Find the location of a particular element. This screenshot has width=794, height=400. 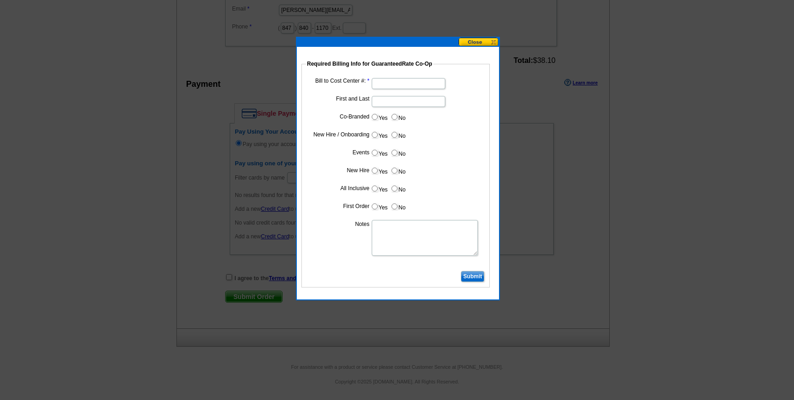

label: Bill to Cost Center #: is located at coordinates (339, 81).